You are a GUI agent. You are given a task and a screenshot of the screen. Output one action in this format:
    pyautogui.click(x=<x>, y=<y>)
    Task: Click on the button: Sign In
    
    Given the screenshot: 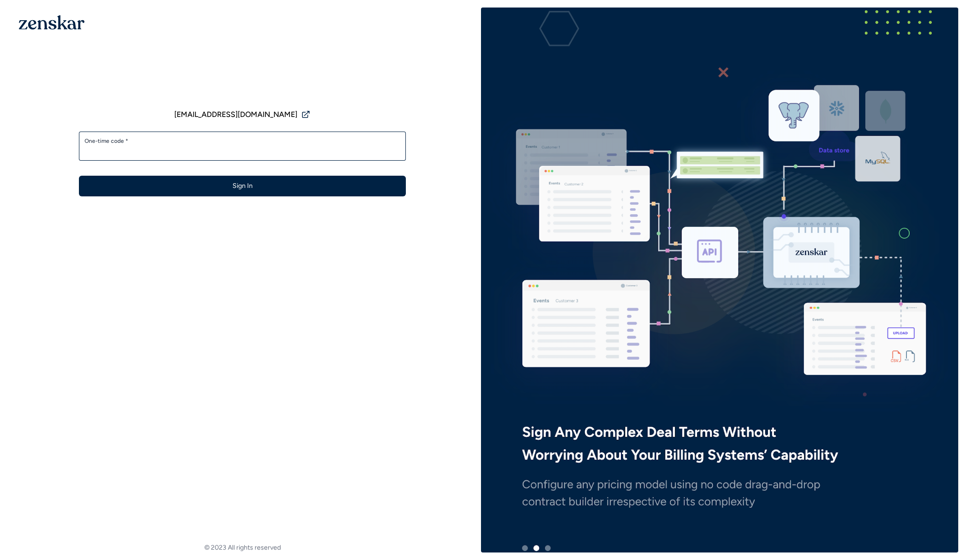 What is the action you would take?
    pyautogui.click(x=242, y=186)
    